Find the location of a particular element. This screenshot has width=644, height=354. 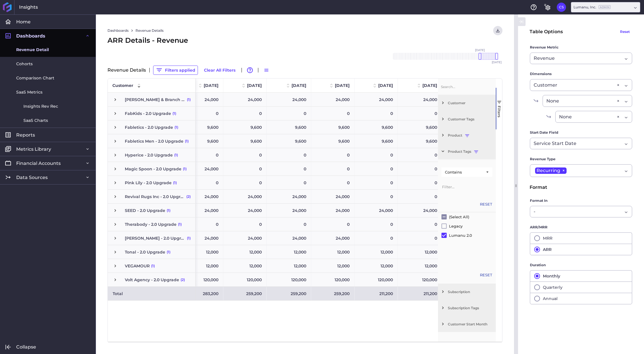

span: Customer Tags is located at coordinates (470, 119).